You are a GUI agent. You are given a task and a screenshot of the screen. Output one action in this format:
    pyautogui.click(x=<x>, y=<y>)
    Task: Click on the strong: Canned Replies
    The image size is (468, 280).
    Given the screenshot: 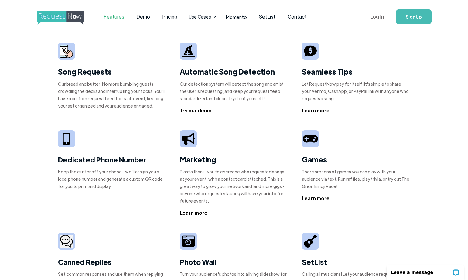 What is the action you would take?
    pyautogui.click(x=85, y=262)
    